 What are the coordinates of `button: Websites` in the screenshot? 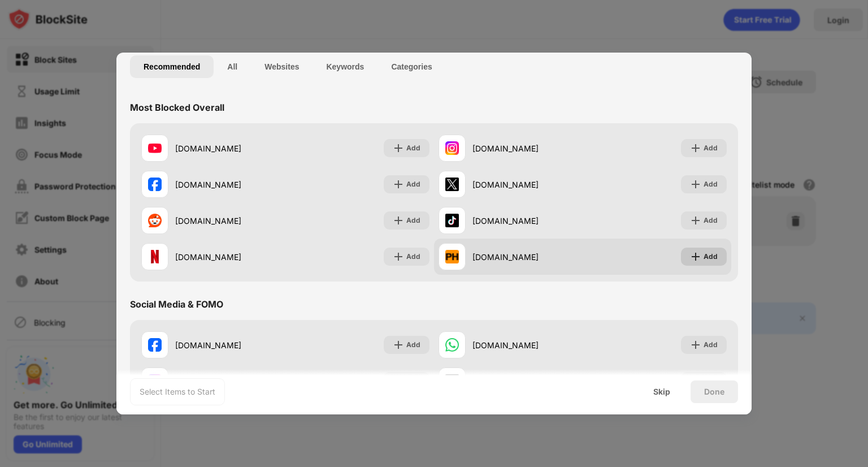 It's located at (281, 66).